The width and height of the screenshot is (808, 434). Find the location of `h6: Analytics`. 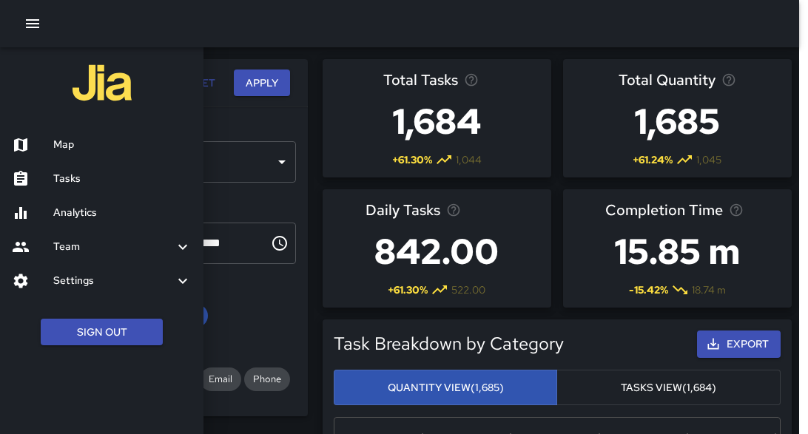

h6: Analytics is located at coordinates (122, 213).